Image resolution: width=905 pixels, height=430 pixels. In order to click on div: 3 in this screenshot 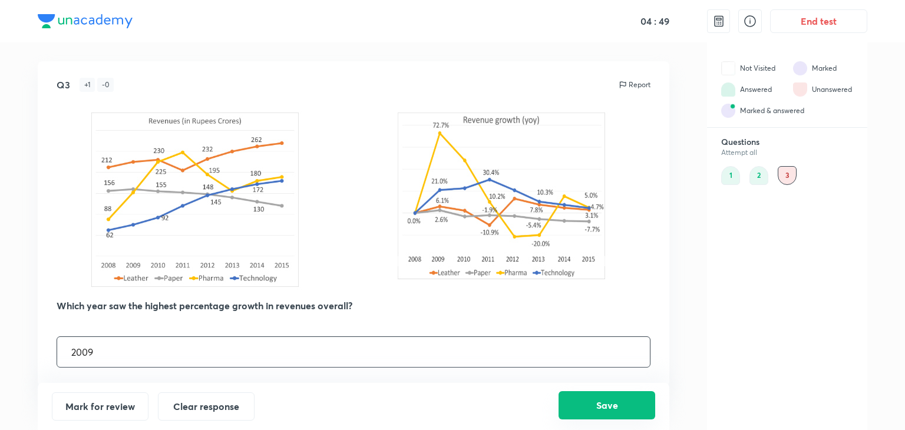, I will do `click(787, 176)`.